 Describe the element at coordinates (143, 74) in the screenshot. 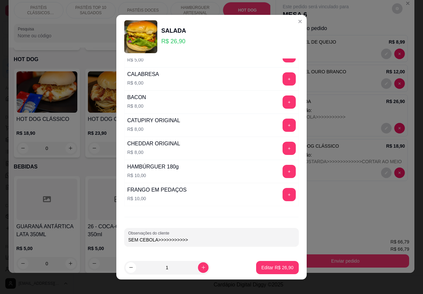

I see `div: CALABRESA` at that location.